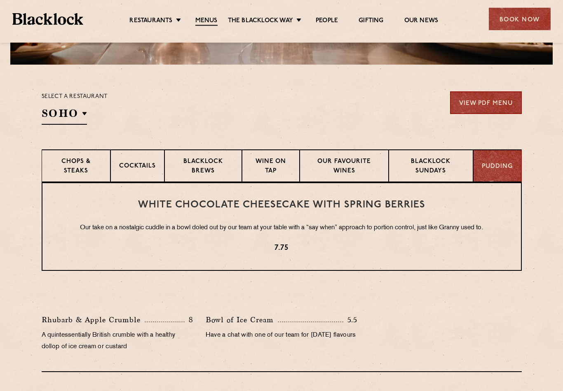 This screenshot has width=563, height=391. What do you see at coordinates (117, 342) in the screenshot?
I see `p: A quintessentially British crumble with a healthy dollop of ice cream or custard` at bounding box center [117, 342].